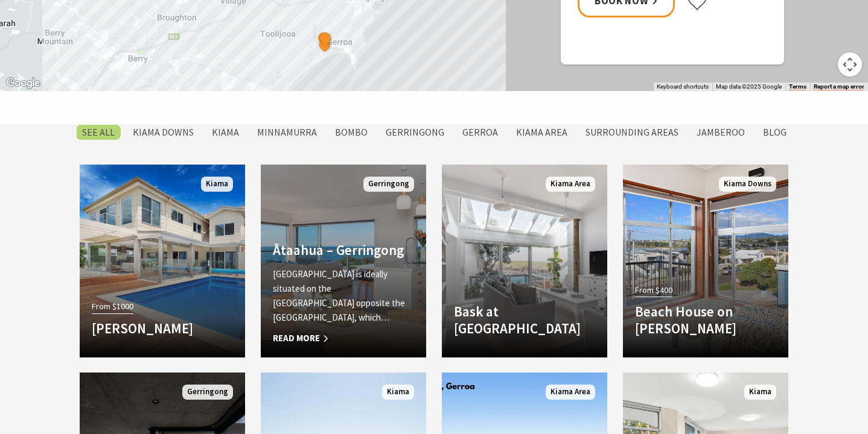  What do you see at coordinates (23, 83) in the screenshot?
I see `img: Google` at bounding box center [23, 83].